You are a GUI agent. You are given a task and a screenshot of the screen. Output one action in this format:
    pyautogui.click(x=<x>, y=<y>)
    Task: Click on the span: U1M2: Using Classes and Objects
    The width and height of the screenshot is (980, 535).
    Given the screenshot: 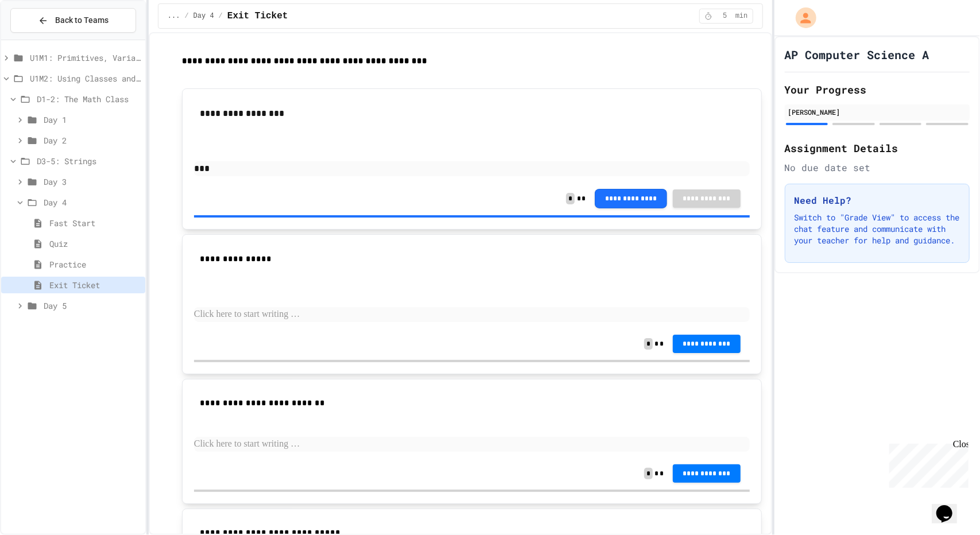 What is the action you would take?
    pyautogui.click(x=85, y=78)
    